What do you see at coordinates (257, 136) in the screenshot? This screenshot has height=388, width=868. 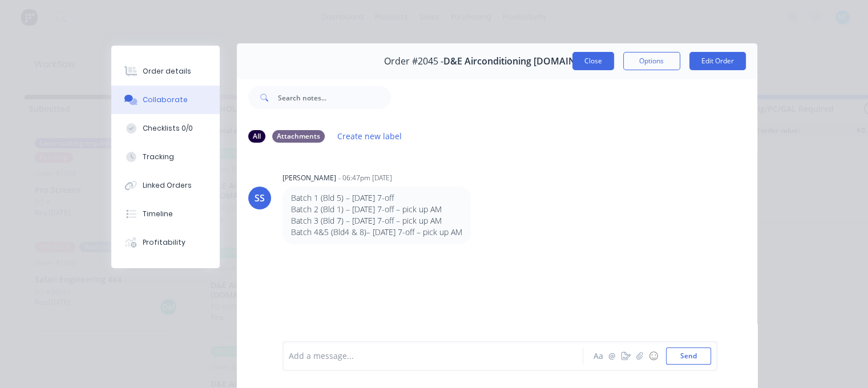 I see `div: All` at bounding box center [257, 136].